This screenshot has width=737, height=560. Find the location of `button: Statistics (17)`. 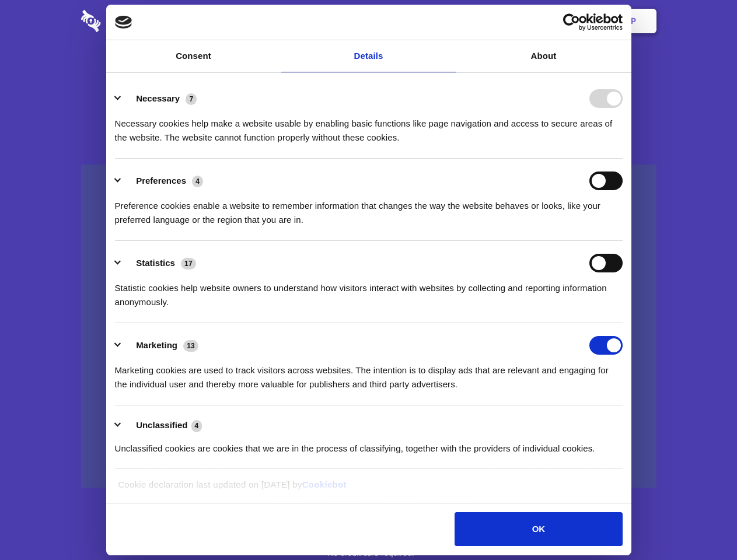

button: Statistics (17) is located at coordinates (160, 263).